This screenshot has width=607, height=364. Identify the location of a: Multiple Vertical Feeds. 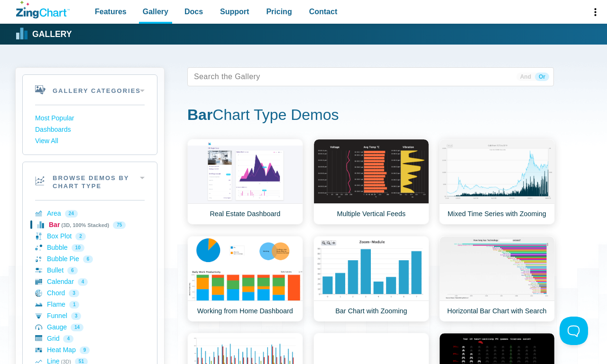
(372, 181).